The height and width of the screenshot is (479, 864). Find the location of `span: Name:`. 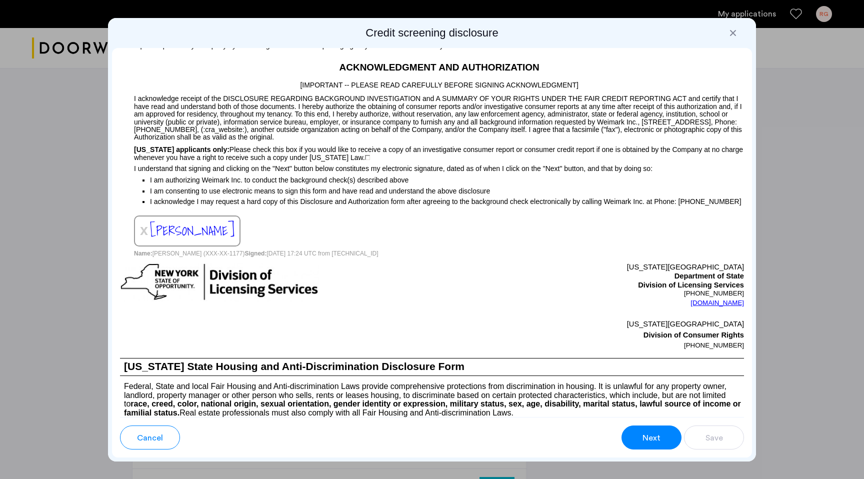

span: Name: is located at coordinates (143, 253).